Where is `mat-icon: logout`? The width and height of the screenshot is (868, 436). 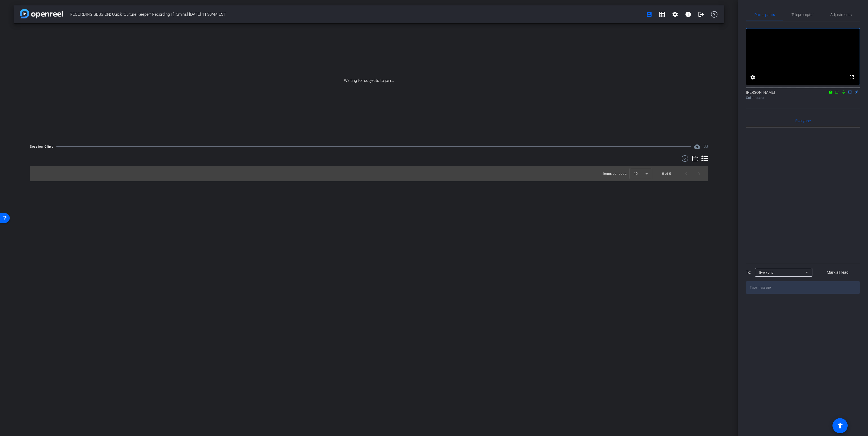
mat-icon: logout is located at coordinates (701, 15).